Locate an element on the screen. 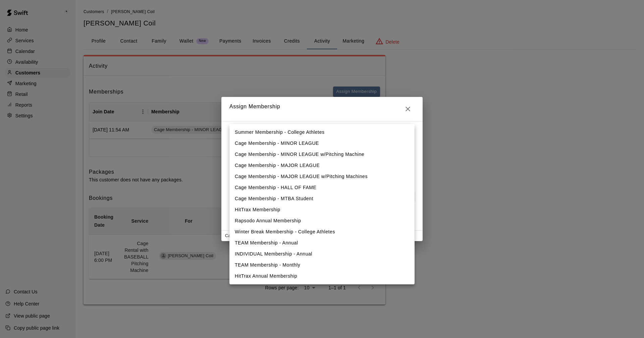 The width and height of the screenshot is (644, 338). li: Rapsodo Annual Membership is located at coordinates (322, 221).